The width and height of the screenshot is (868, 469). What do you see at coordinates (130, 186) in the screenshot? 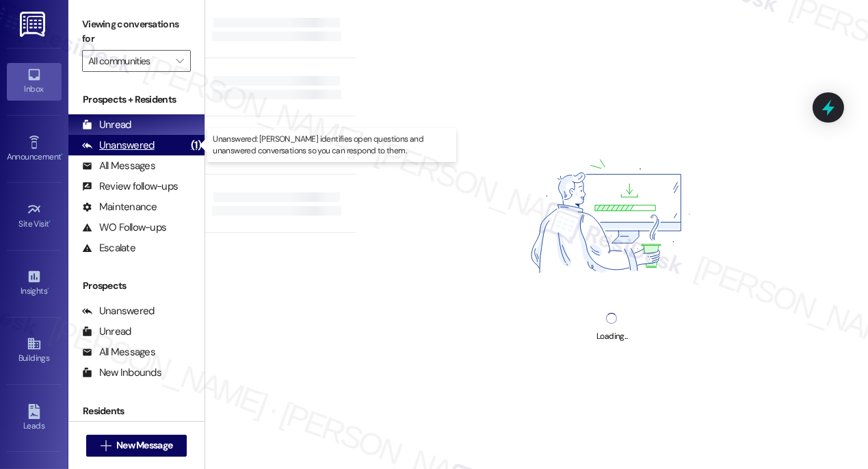
I see `div: Review follow-ups` at bounding box center [130, 186].